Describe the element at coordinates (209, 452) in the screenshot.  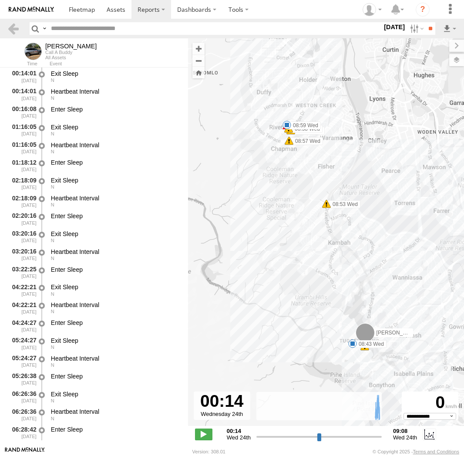
I see `div: Version: 308.01` at that location.